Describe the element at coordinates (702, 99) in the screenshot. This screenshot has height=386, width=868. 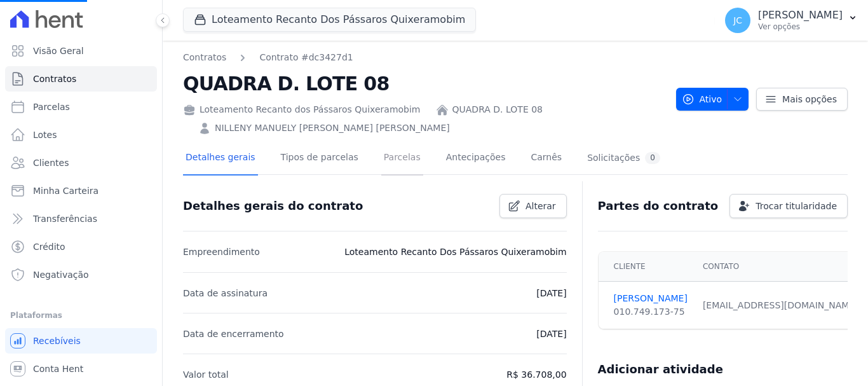
I see `span: Ativo` at that location.